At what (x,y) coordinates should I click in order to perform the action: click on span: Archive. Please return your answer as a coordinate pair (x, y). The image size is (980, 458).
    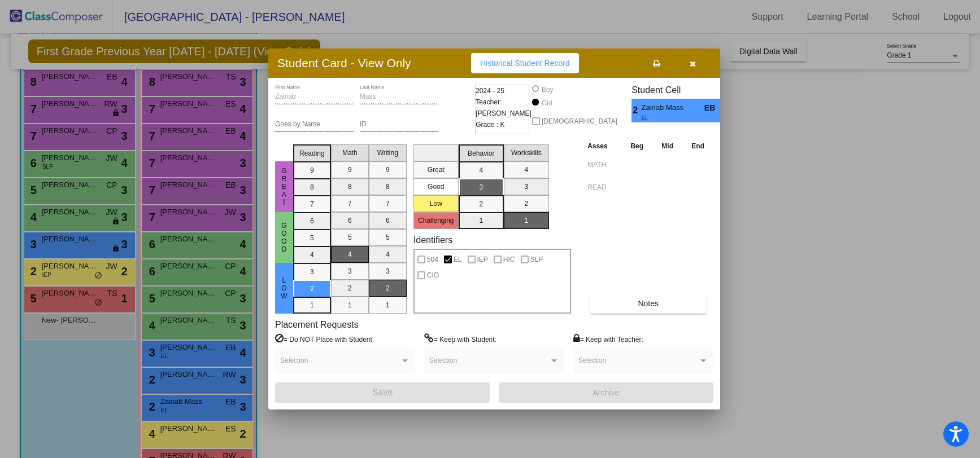
    Looking at the image, I should click on (606, 393).